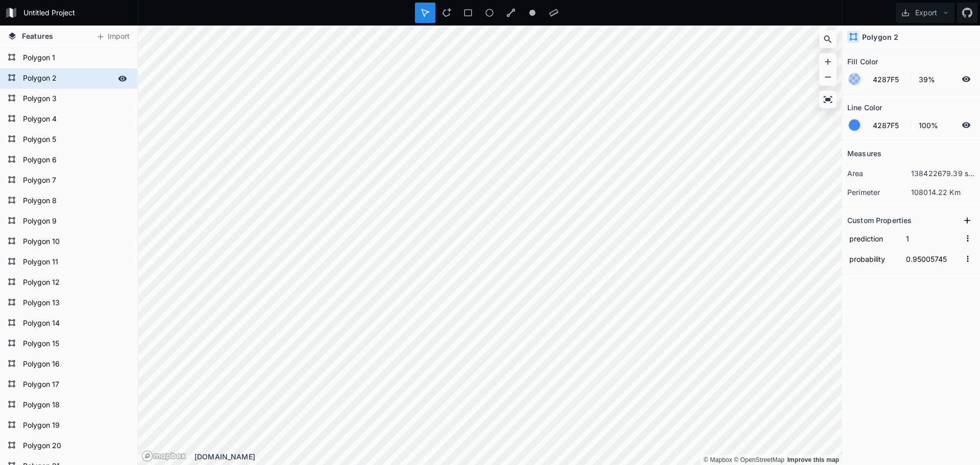 This screenshot has width=980, height=465. Describe the element at coordinates (814, 460) in the screenshot. I see `a: Map feedback` at that location.